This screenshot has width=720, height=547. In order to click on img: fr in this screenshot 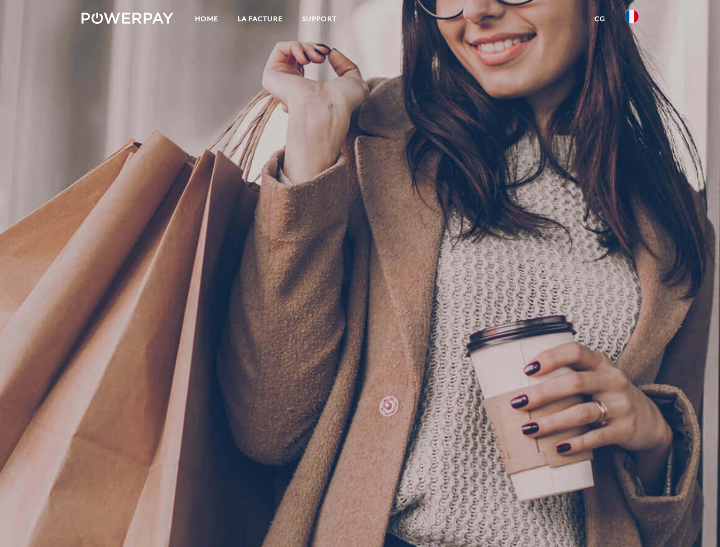, I will do `click(631, 17)`.